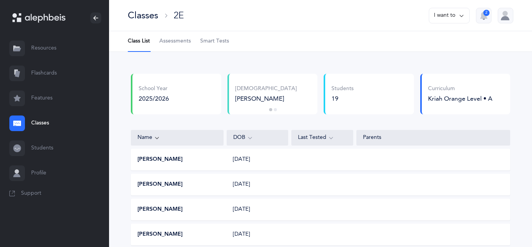  Describe the element at coordinates (460, 99) in the screenshot. I see `div: Kriah Orange Level • A` at that location.